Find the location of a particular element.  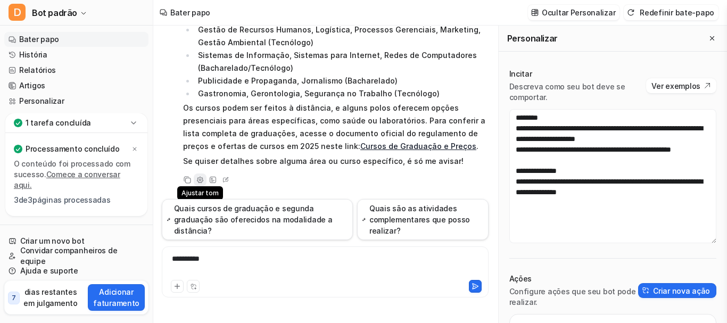

font: Processamento concluído is located at coordinates (72, 148).